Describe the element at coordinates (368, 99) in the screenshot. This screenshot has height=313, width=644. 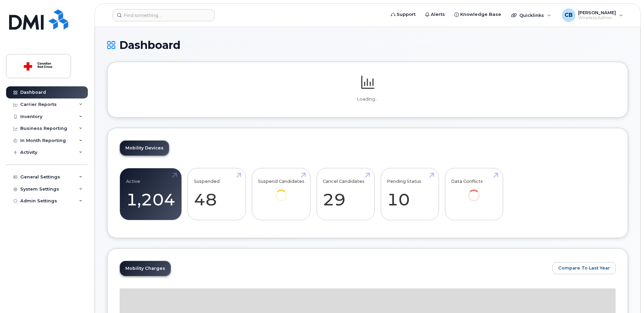
I see `p: Loading...` at that location.